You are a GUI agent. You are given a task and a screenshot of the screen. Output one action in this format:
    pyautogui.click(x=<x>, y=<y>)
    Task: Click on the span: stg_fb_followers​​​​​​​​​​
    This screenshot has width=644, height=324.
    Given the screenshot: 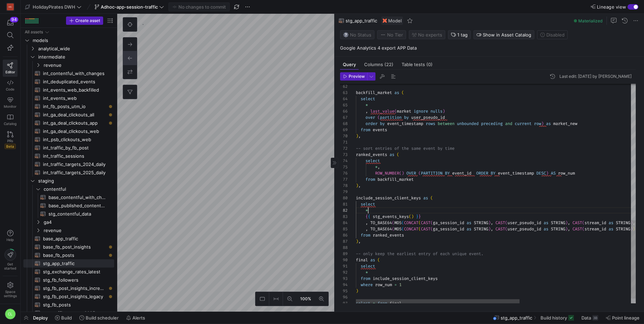 What is the action you would take?
    pyautogui.click(x=75, y=280)
    